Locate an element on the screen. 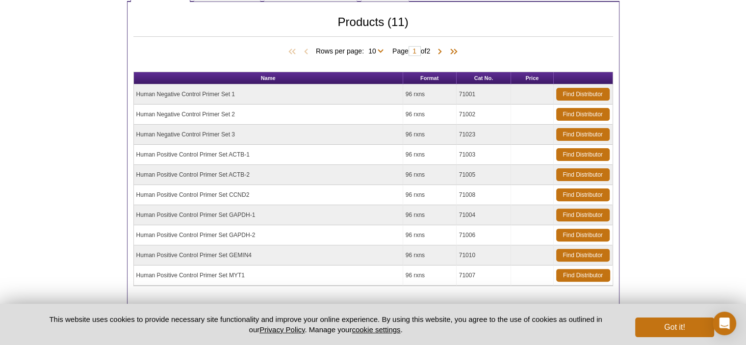 The width and height of the screenshot is (746, 345). td: 71002 is located at coordinates (484, 114).